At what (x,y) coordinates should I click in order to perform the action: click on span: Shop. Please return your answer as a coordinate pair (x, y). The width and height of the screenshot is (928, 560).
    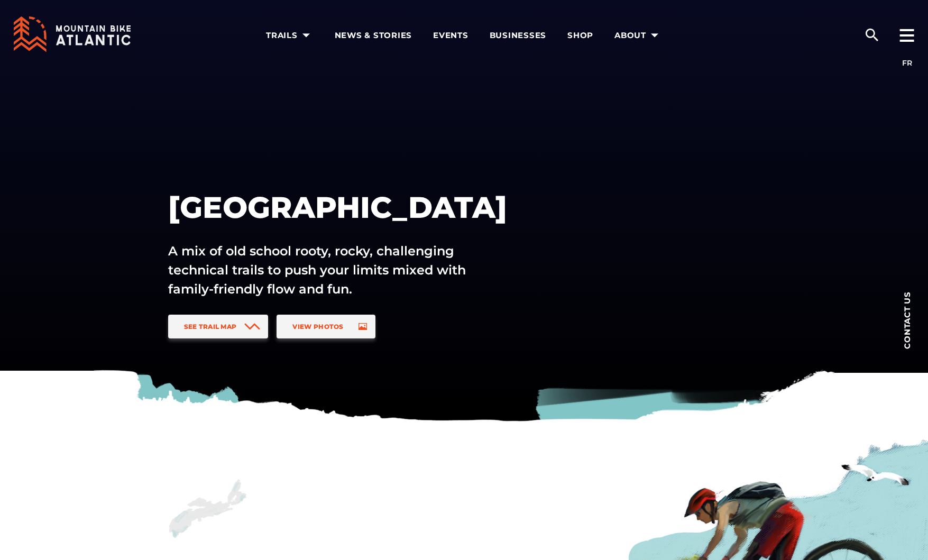
    Looking at the image, I should click on (580, 35).